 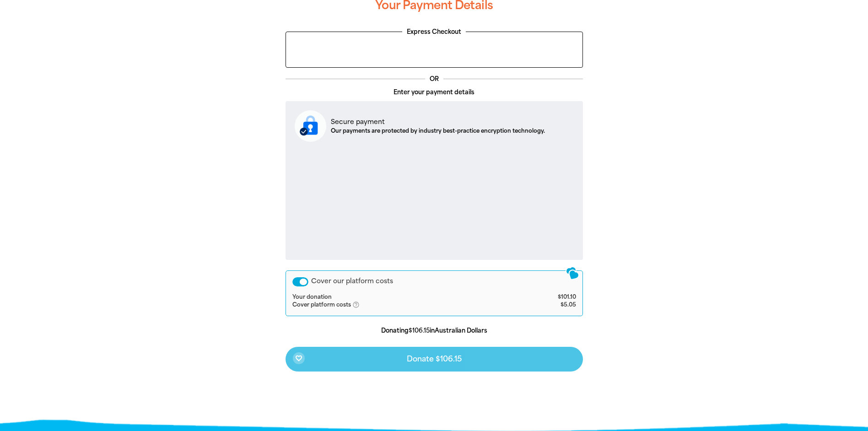 What do you see at coordinates (438, 122) in the screenshot?
I see `p: Secure payment` at bounding box center [438, 122].